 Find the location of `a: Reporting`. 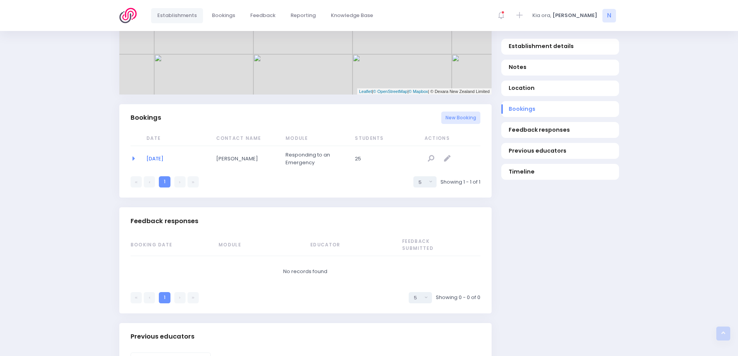

a: Reporting is located at coordinates (303, 16).